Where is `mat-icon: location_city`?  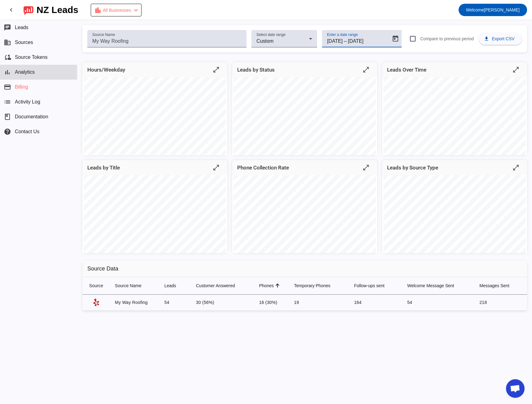
mat-icon: location_city is located at coordinates (98, 11).